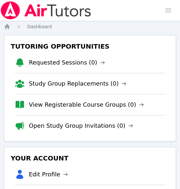  I want to click on a: Dashboard, so click(39, 27).